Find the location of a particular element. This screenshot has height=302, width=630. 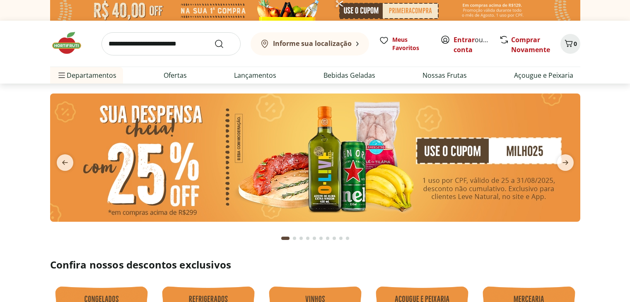

a: Bebidas Geladas is located at coordinates (349, 75).